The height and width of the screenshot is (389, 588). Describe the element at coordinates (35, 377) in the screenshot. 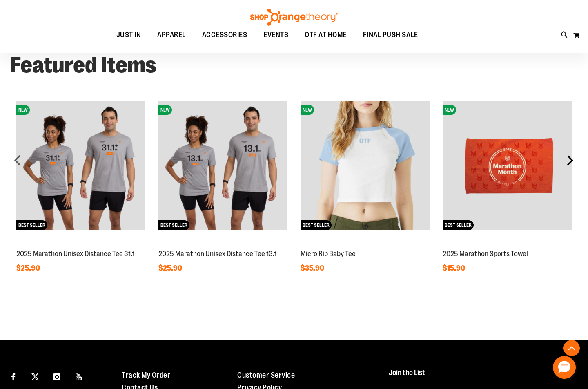

I see `img: Twitter` at that location.